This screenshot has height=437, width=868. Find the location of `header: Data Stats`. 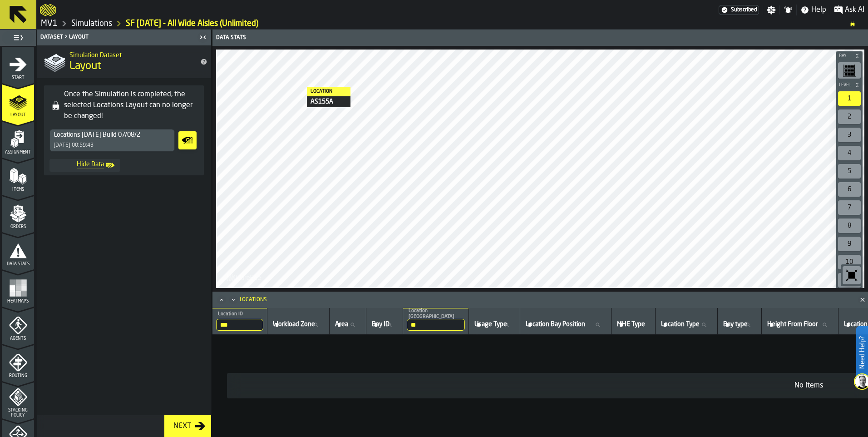

header: Data Stats is located at coordinates (540, 38).